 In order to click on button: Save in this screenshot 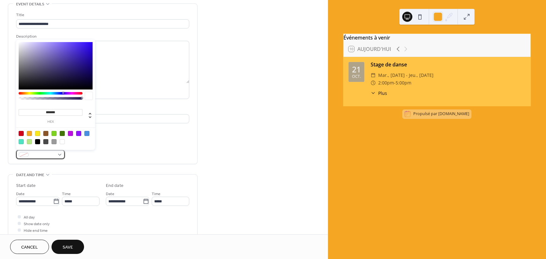, I will do `click(68, 246)`.